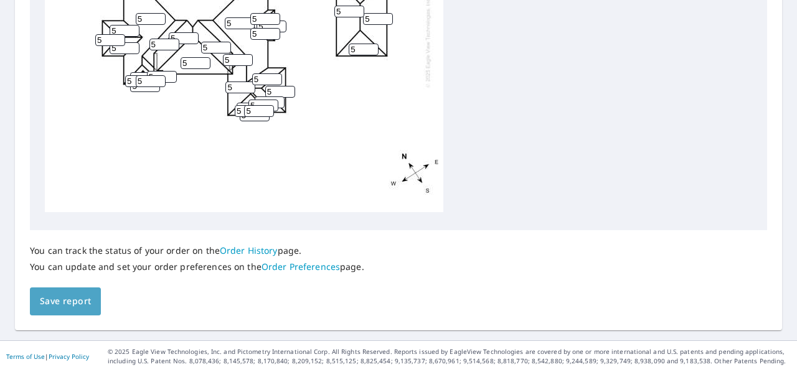 The width and height of the screenshot is (797, 372). What do you see at coordinates (301, 266) in the screenshot?
I see `a: Order Preferences` at bounding box center [301, 266].